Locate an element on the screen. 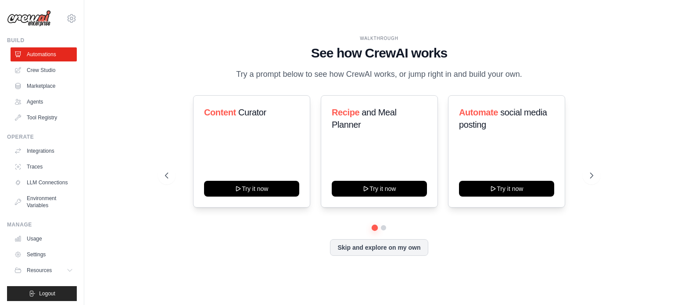  button: Resources is located at coordinates (43, 270).